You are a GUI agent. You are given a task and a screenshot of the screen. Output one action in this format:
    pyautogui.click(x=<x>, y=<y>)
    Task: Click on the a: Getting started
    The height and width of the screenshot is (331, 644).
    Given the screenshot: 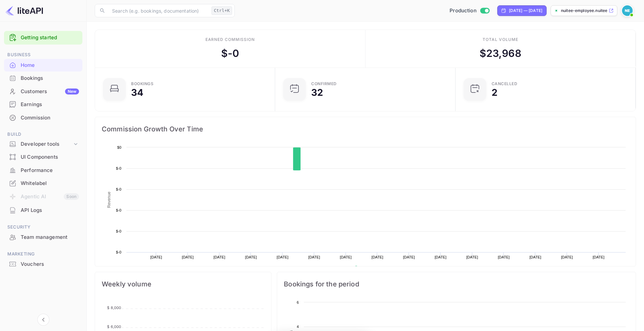 What is the action you would take?
    pyautogui.click(x=50, y=38)
    